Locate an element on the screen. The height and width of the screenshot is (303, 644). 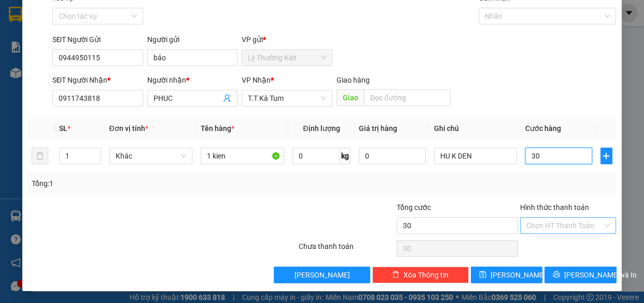
label: Hình thức thanh toán is located at coordinates (555, 207).